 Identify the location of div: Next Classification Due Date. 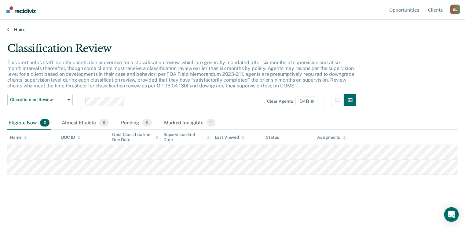
(135, 137).